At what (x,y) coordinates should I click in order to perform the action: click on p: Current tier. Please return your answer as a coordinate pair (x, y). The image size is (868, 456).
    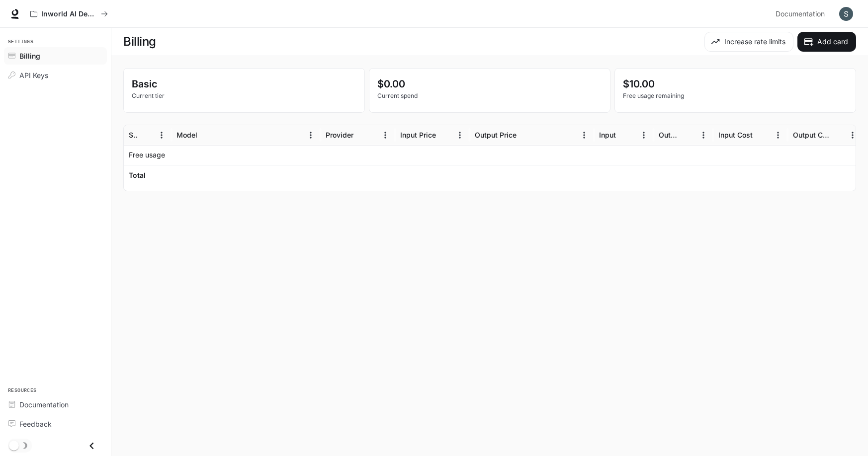
    Looking at the image, I should click on (244, 96).